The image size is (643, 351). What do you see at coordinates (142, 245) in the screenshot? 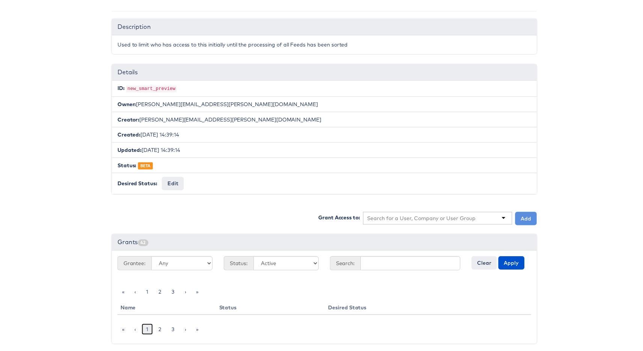
I see `span: 42` at bounding box center [142, 245].